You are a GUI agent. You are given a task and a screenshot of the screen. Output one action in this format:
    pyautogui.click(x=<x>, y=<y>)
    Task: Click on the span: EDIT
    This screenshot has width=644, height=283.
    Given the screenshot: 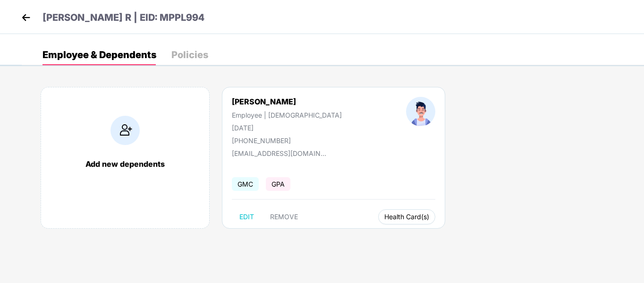 What is the action you would take?
    pyautogui.click(x=247, y=217)
    